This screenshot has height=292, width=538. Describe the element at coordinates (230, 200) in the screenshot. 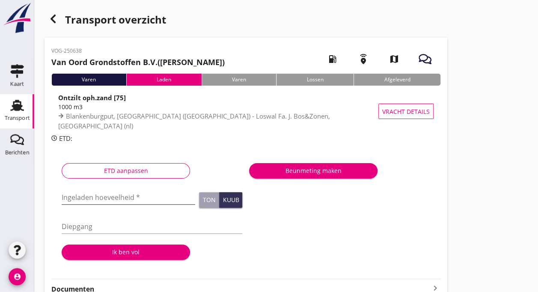

I see `button: Kuub` at that location.